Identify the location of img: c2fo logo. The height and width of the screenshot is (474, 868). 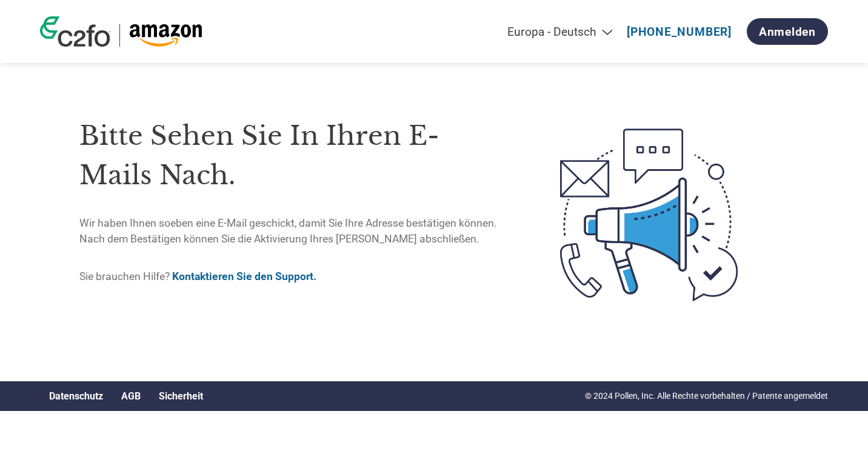
(75, 31).